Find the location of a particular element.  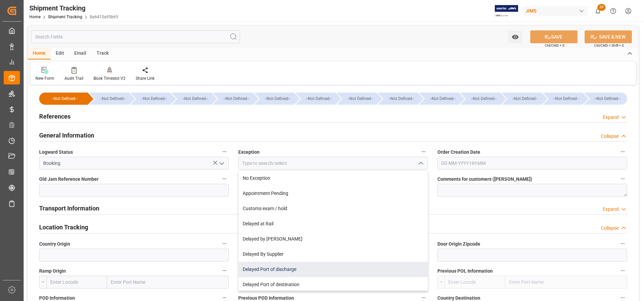

div: Home is located at coordinates (39, 54).